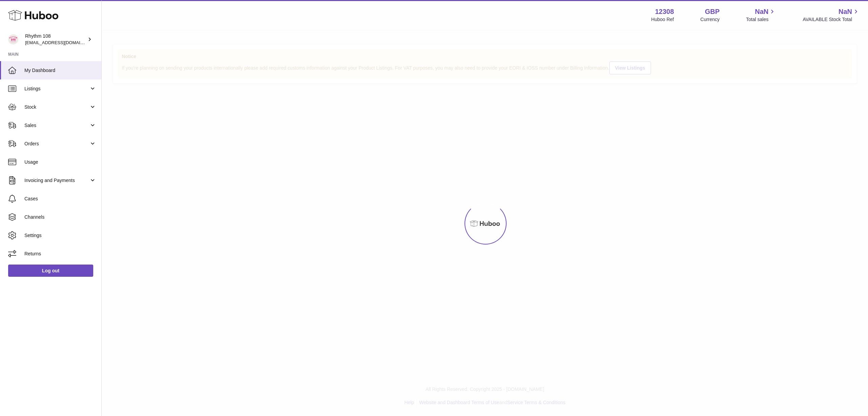 The width and height of the screenshot is (868, 416). Describe the element at coordinates (831, 15) in the screenshot. I see `a: NaN AVAILABLE Stock Total` at that location.